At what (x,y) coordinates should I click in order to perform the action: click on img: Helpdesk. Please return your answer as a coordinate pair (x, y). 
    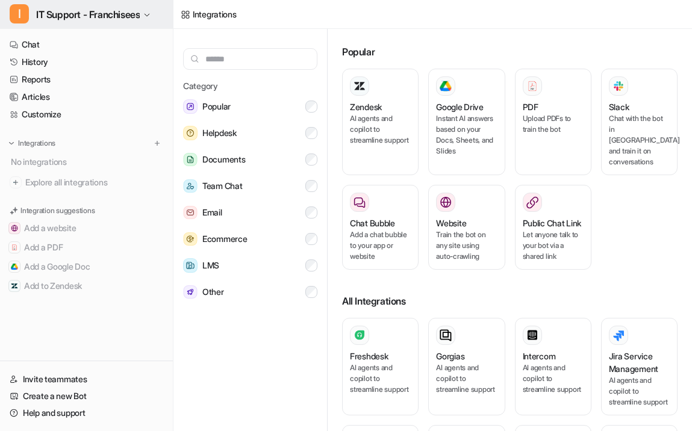
    Looking at the image, I should click on (190, 133).